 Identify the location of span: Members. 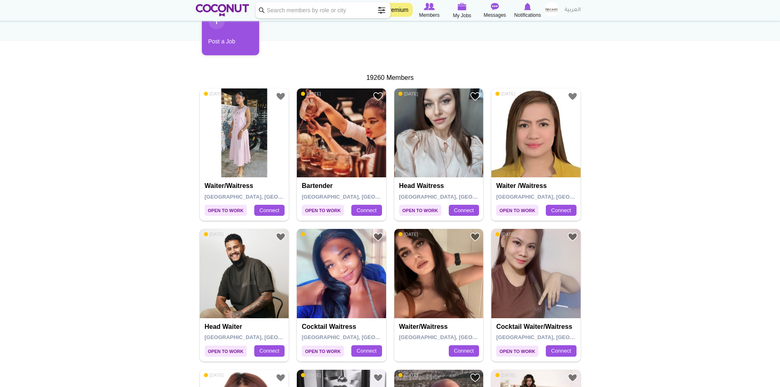
(429, 15).